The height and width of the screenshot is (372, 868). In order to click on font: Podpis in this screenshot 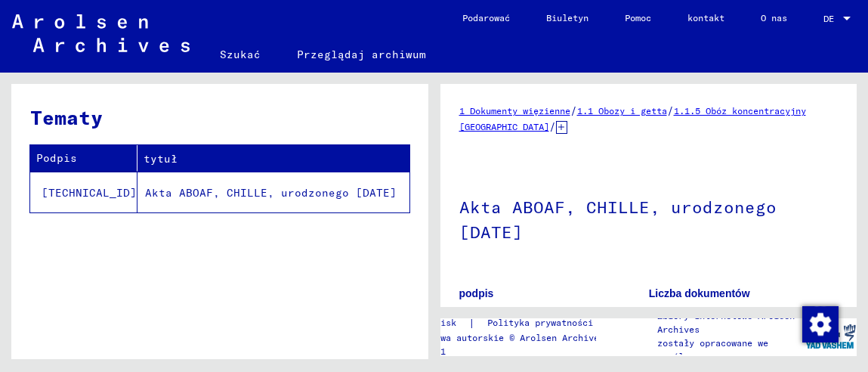, I will do `click(57, 158)`.